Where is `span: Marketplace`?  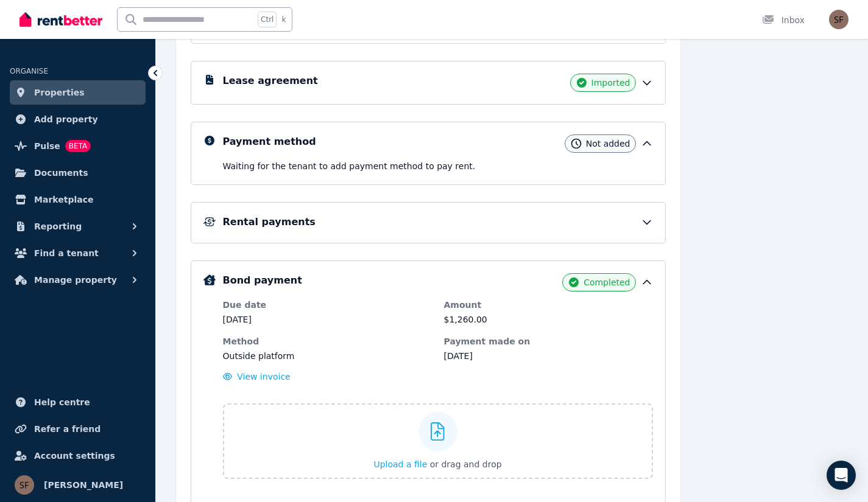 span: Marketplace is located at coordinates (63, 199).